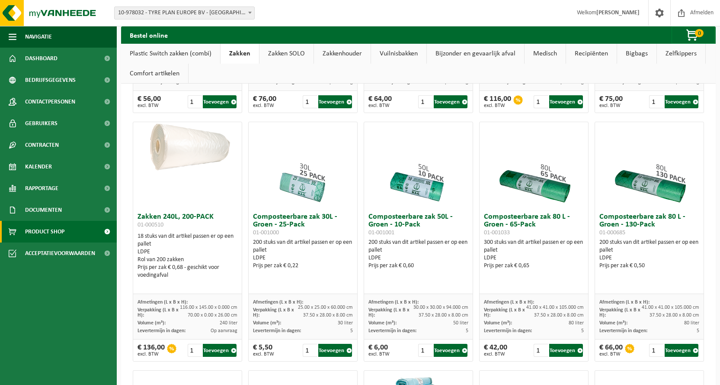  What do you see at coordinates (184, 13) in the screenshot?
I see `span: 10-978032 - TYRE PLAN EUROPE BV - KALMTHOUT` at bounding box center [184, 13].